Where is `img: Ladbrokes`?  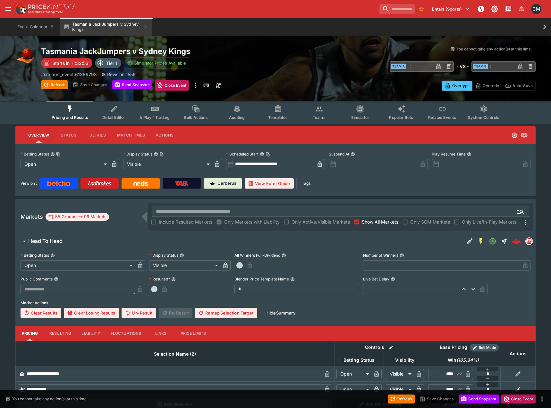 img: Ladbrokes is located at coordinates (100, 183).